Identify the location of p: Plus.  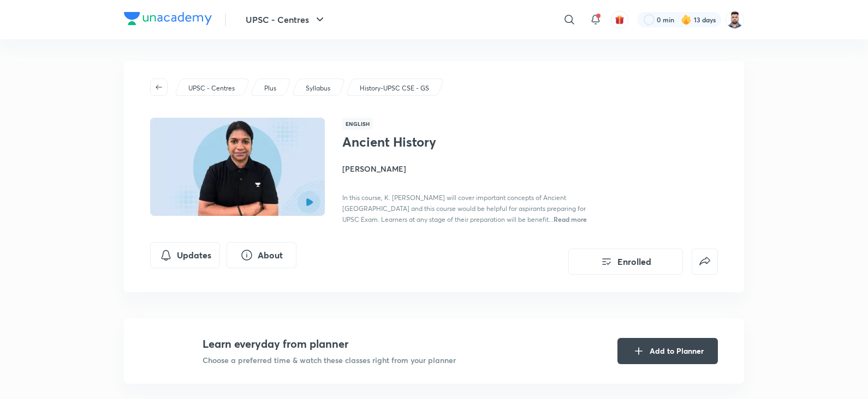
(270, 88).